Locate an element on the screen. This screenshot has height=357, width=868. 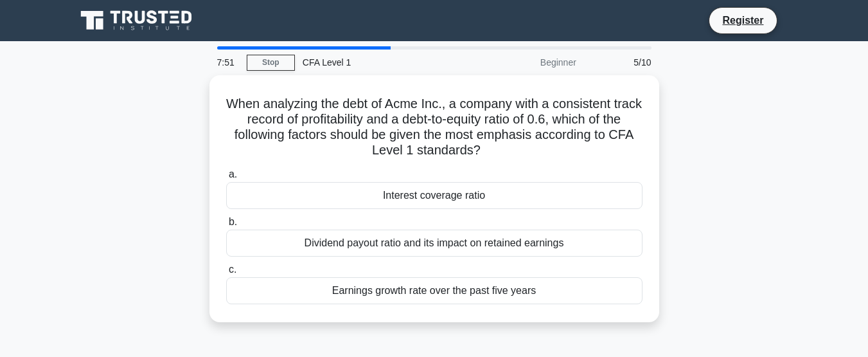
div: 7:51 is located at coordinates (228, 62).